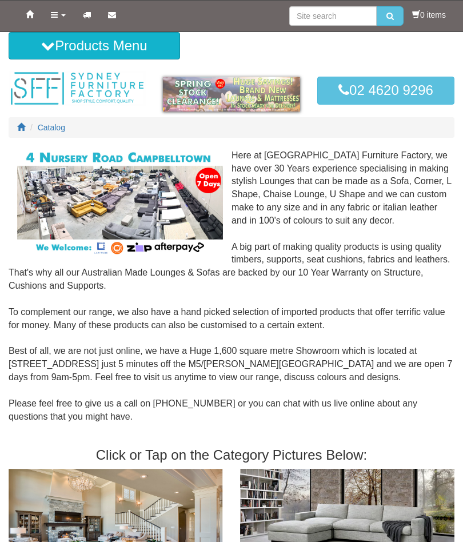 The image size is (463, 542). I want to click on a: Catalog, so click(51, 128).